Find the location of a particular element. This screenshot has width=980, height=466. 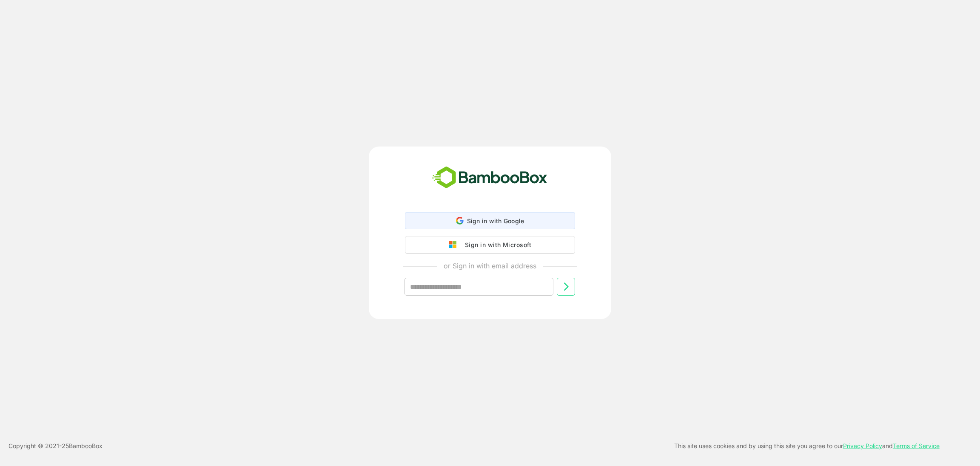

div: Sign in with Google is located at coordinates (490, 220).